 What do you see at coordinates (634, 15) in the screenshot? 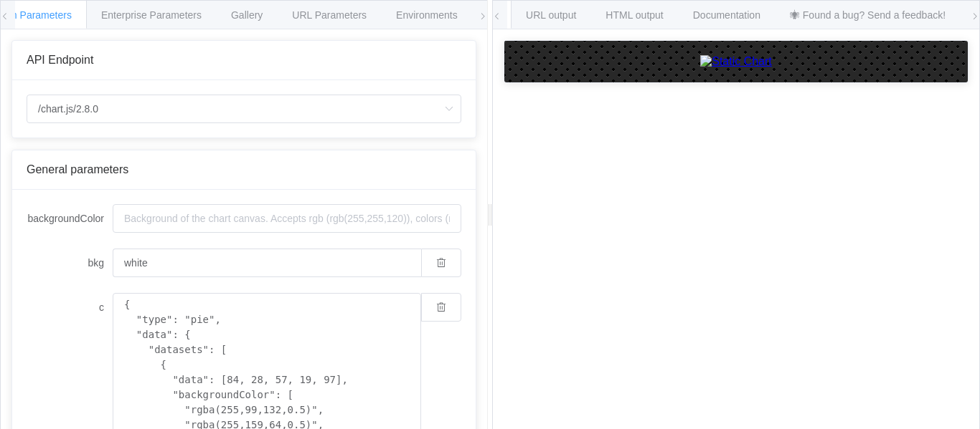
I see `span: HTML output` at bounding box center [634, 15].